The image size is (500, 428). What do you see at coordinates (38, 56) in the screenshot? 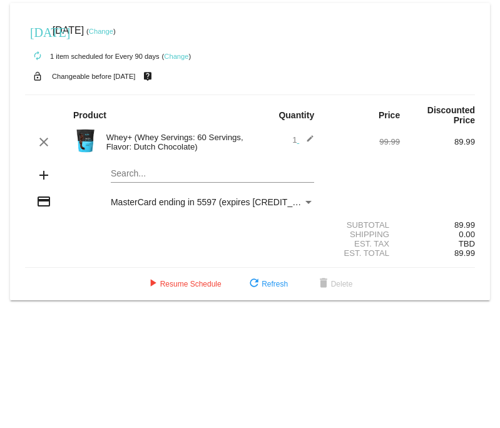
I see `mat-icon: autorenew` at bounding box center [38, 56].